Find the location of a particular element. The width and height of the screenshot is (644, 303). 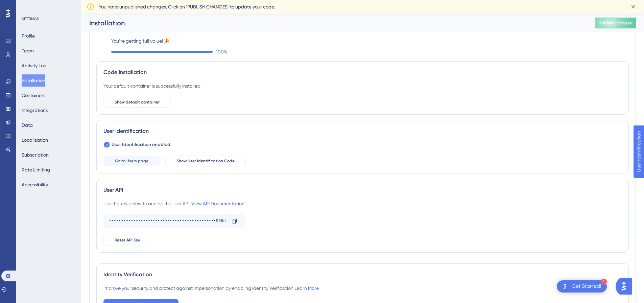

button: Reset API Key is located at coordinates (127, 240).